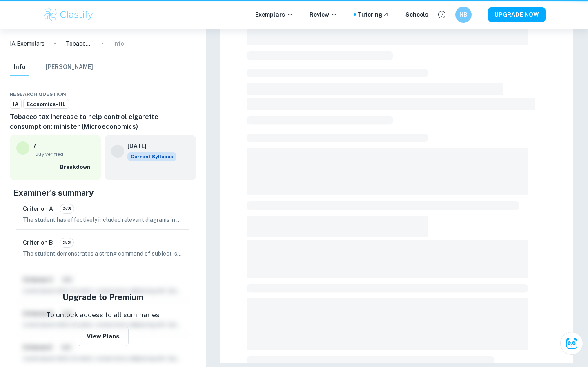 This screenshot has height=367, width=588. I want to click on button: Help and Feedback, so click(442, 14).